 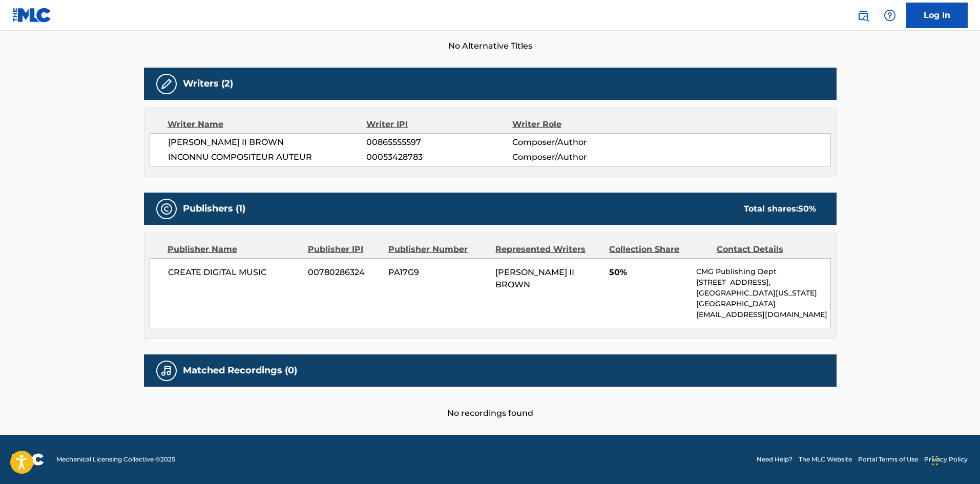 I want to click on h5: Publishers (1), so click(x=214, y=209).